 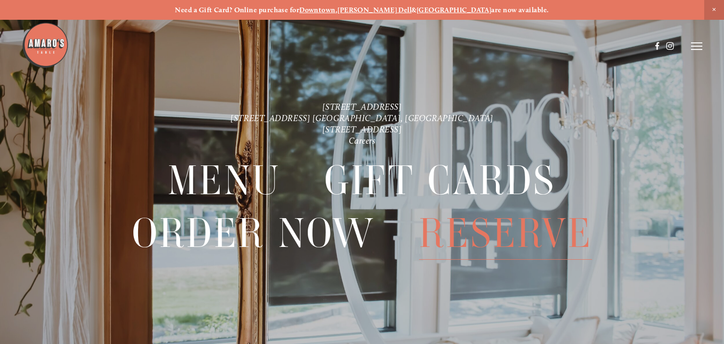 I want to click on a: Careers, so click(x=362, y=141).